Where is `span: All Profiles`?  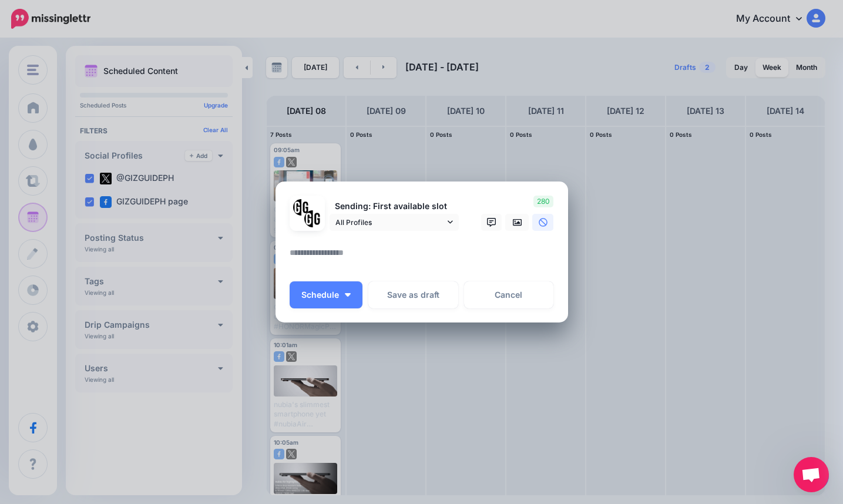
span: All Profiles is located at coordinates (390, 222).